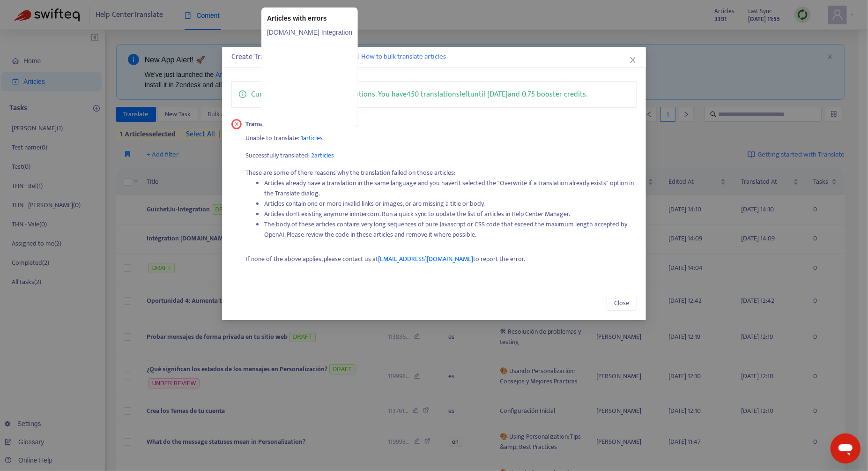 This screenshot has height=471, width=868. Describe the element at coordinates (242, 93) in the screenshot. I see `span: info-circle` at that location.